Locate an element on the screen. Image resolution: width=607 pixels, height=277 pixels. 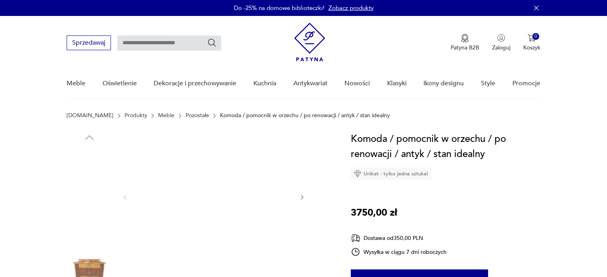
a: Pozostałe is located at coordinates (197, 116).